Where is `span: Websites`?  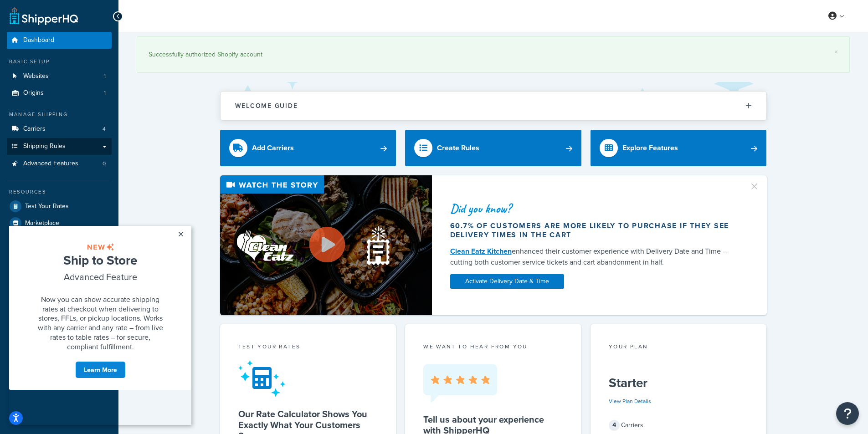
span: Websites is located at coordinates (36, 76).